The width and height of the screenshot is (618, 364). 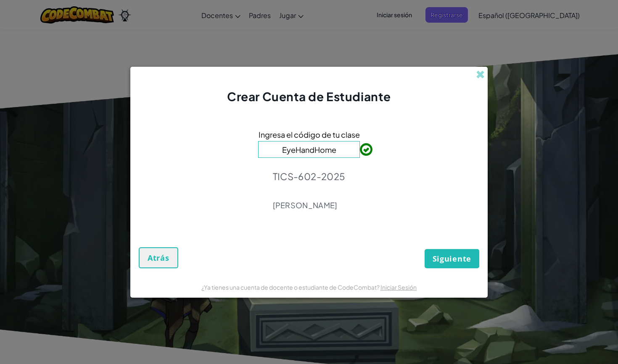 I want to click on span: Siguiente, so click(x=451, y=259).